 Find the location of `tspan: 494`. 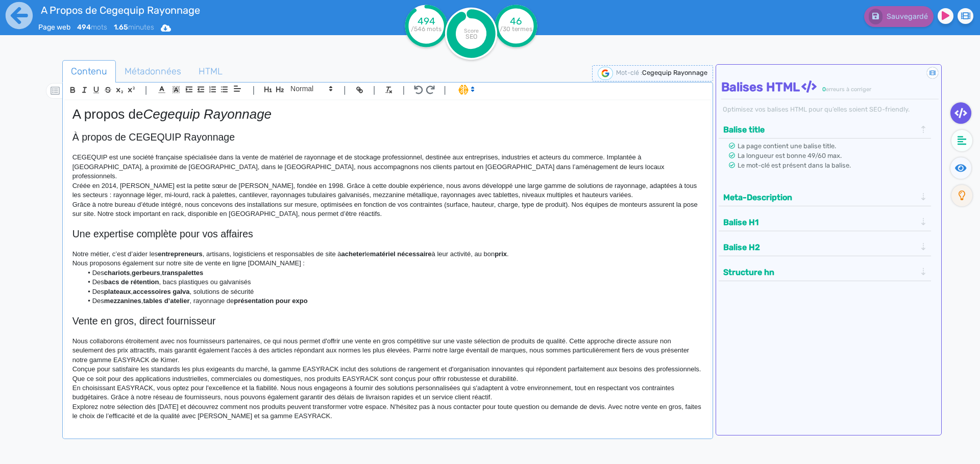

tspan: 494 is located at coordinates (426, 21).